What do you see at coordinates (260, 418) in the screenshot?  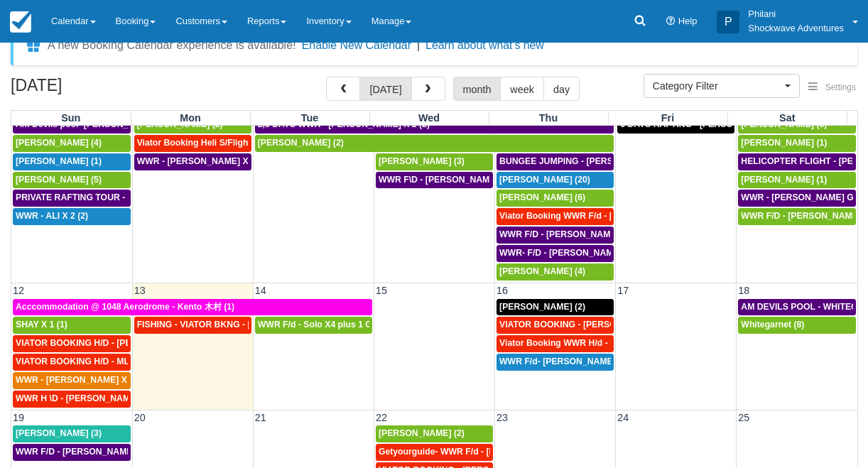 I see `span: 21` at bounding box center [260, 418].